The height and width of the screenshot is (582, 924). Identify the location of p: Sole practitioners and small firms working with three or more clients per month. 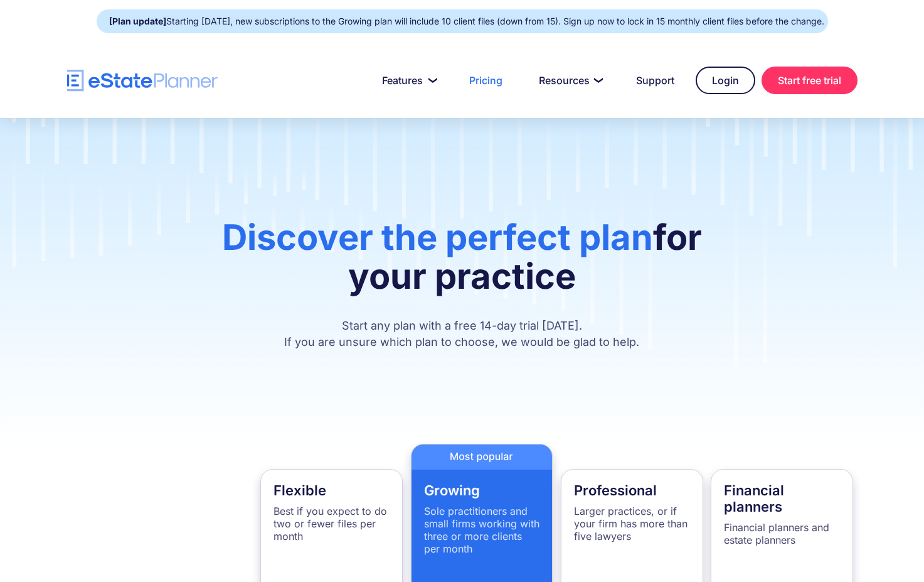
(482, 529).